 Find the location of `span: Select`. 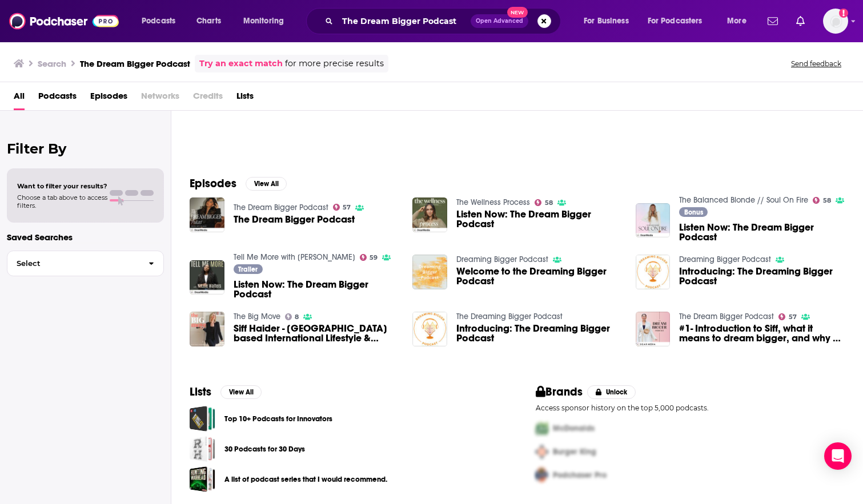

span: Select is located at coordinates (73, 263).